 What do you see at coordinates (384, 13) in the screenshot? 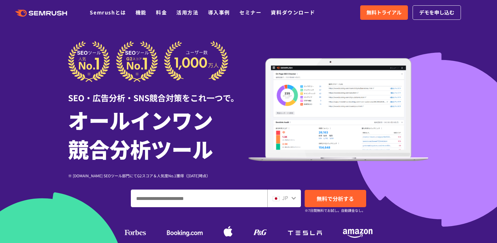
I see `span: 無料トライアル` at bounding box center [384, 13].